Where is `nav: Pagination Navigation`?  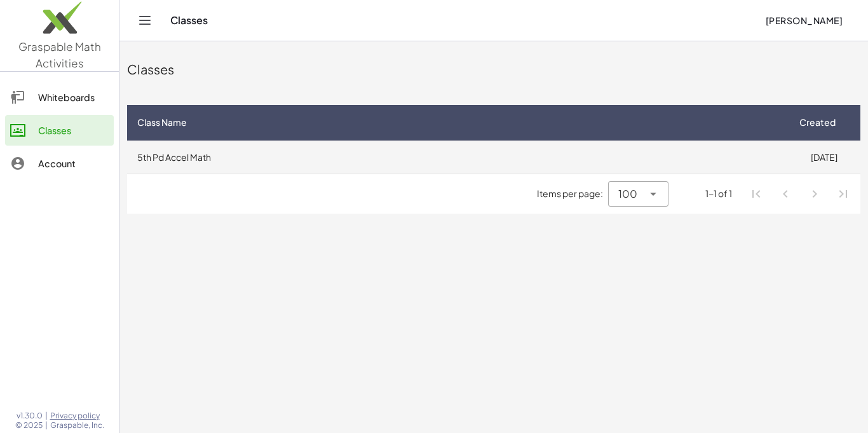
nav: Pagination Navigation is located at coordinates (800, 194).